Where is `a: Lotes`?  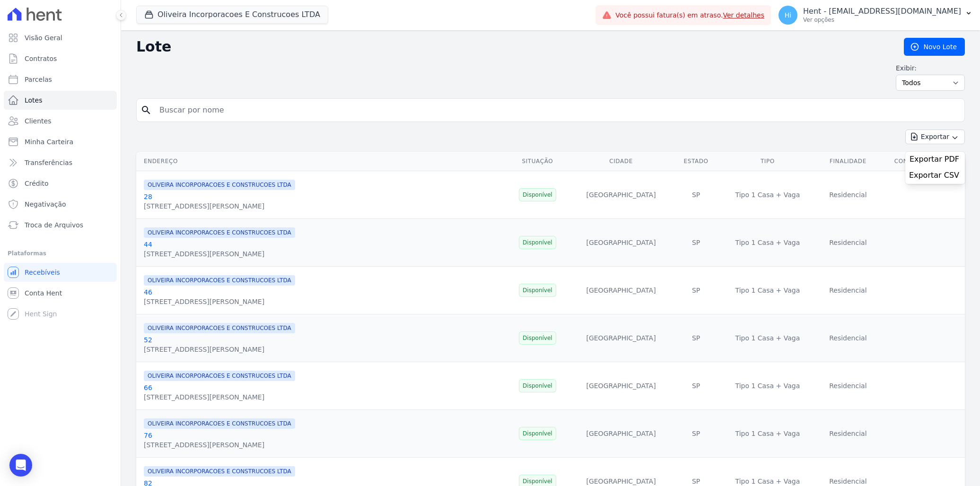 a: Lotes is located at coordinates (60, 100).